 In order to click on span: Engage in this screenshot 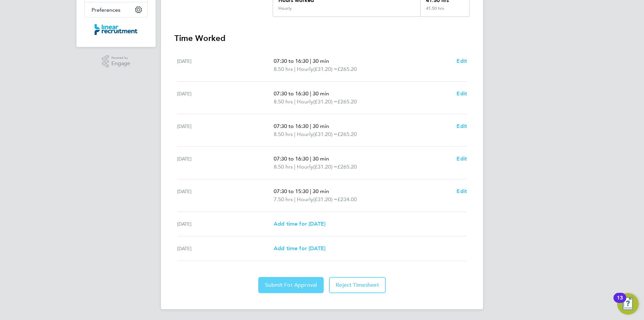, I will do `click(121, 64)`.